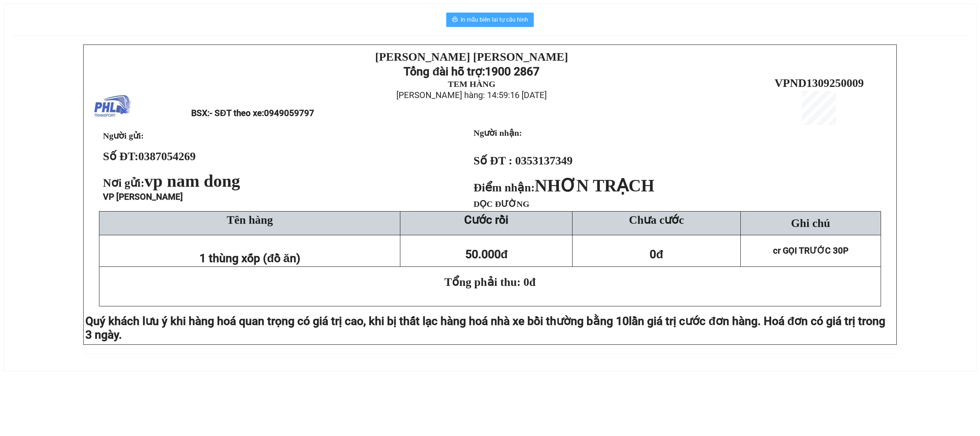  What do you see at coordinates (544, 160) in the screenshot?
I see `span: 0353137349` at bounding box center [544, 160].